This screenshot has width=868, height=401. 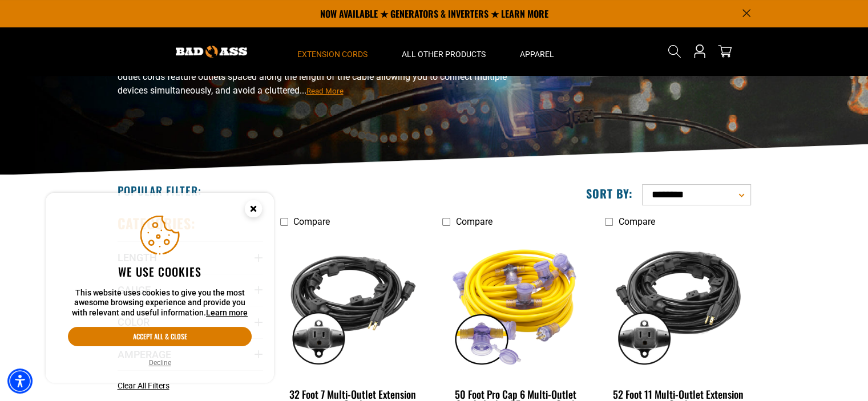 What do you see at coordinates (143, 385) in the screenshot?
I see `span: Clear All Filters` at bounding box center [143, 385].